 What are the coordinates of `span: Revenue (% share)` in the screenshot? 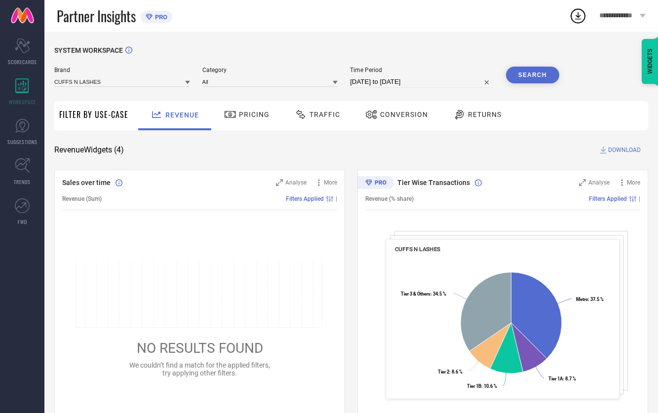 It's located at (390, 199).